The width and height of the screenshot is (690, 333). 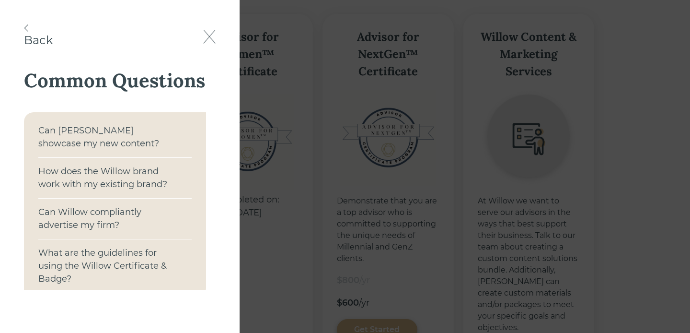 What do you see at coordinates (106, 218) in the screenshot?
I see `div: Can Willow compliantly advertise my firm?` at bounding box center [106, 218].